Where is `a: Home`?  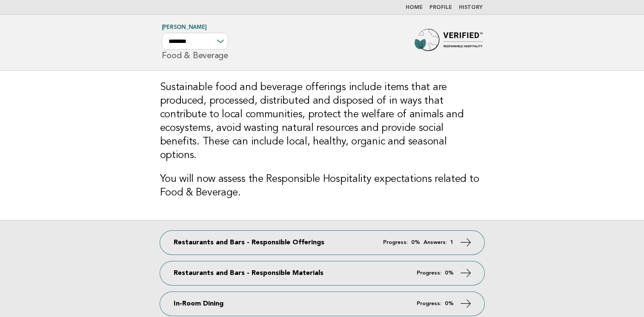
a: Home is located at coordinates (414, 7).